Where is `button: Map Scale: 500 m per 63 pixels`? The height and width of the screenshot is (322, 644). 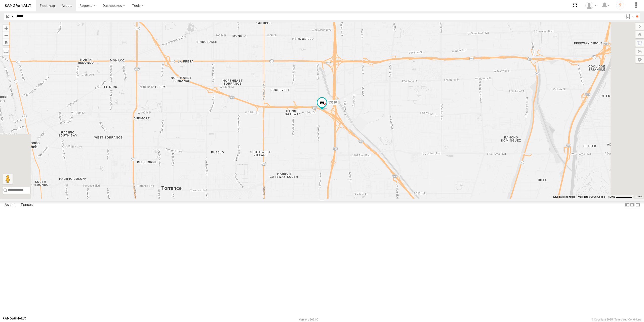 button: Map Scale: 500 m per 63 pixels is located at coordinates (620, 197).